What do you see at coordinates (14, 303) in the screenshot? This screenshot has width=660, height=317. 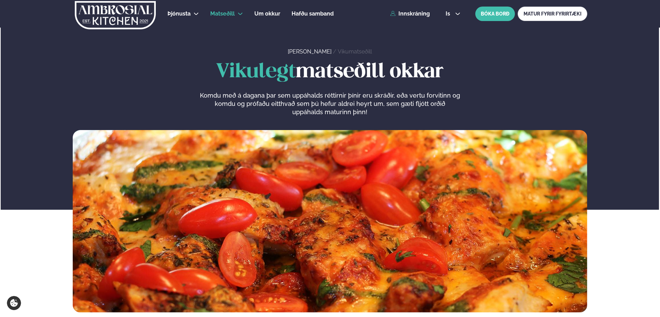 I see `a: Cookie settings` at bounding box center [14, 303].